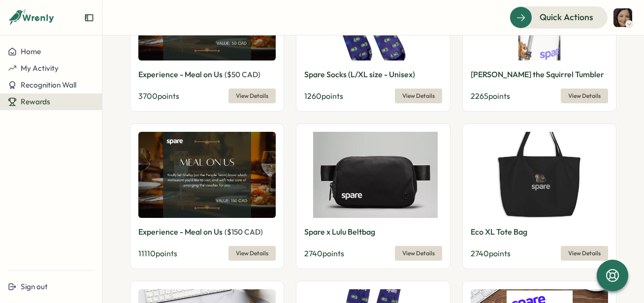  Describe the element at coordinates (243, 232) in the screenshot. I see `span: ( $ 150 CAD )` at that location.